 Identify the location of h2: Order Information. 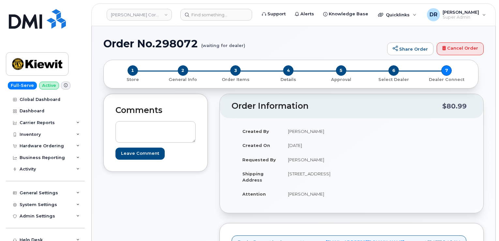
(337, 106).